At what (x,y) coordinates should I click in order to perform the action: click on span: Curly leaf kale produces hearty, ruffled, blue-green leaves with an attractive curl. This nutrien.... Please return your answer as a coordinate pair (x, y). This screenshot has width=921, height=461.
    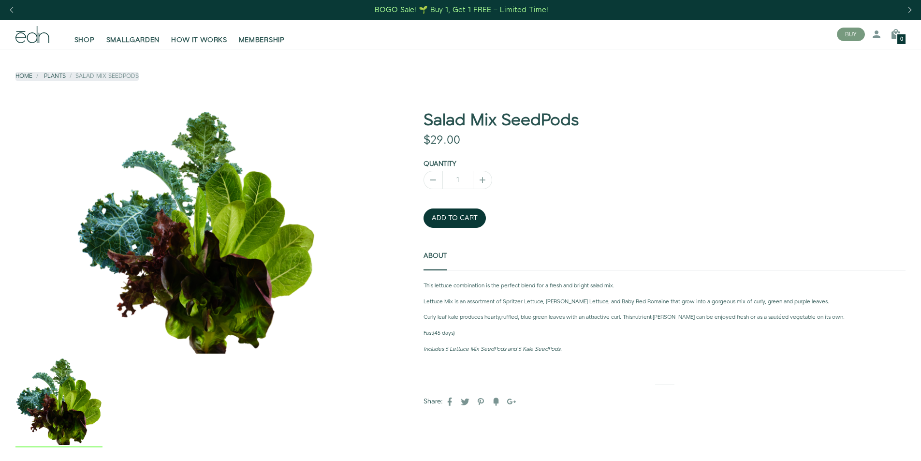
    Looking at the image, I should click on (634, 317).